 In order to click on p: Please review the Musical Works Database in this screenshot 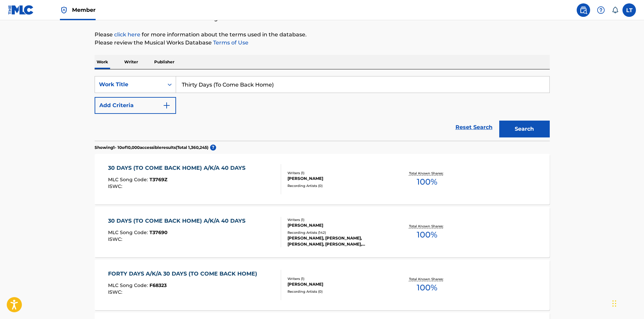, I will do `click(322, 42)`.